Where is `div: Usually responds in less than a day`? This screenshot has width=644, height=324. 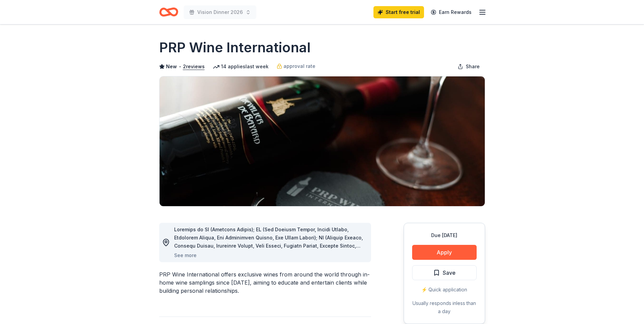 div: Usually responds in less than a day is located at coordinates (444, 307).